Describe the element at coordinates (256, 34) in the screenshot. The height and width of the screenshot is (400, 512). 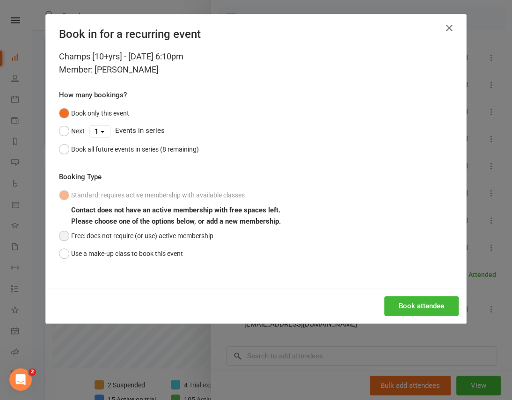
I see `h4: Book in for a recurring event` at that location.